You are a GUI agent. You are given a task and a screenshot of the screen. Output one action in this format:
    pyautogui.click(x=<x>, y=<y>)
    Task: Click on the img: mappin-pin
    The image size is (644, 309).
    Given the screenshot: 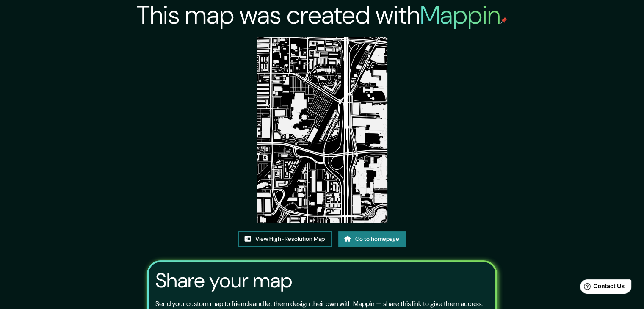 What is the action you would take?
    pyautogui.click(x=504, y=21)
    